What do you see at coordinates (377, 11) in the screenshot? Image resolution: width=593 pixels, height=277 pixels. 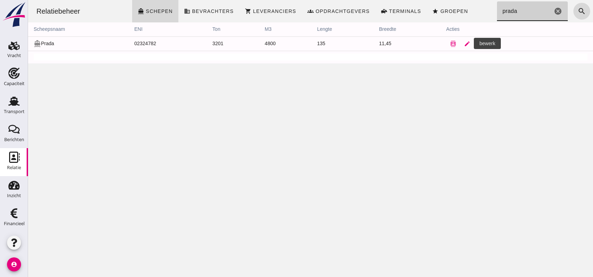 I see `span: Terminals` at bounding box center [377, 11].